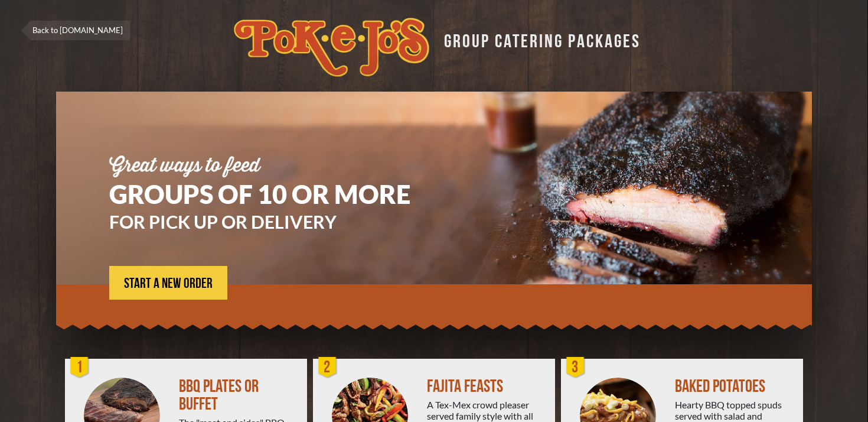  What do you see at coordinates (277, 166) in the screenshot?
I see `div: Great ways to feed` at bounding box center [277, 166].